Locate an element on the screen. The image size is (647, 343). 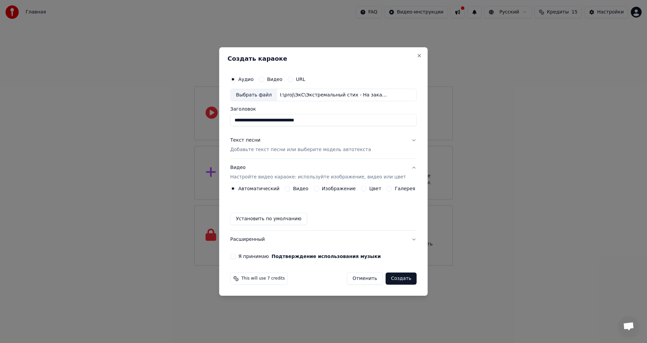
label: Заголовок is located at coordinates (323, 109).